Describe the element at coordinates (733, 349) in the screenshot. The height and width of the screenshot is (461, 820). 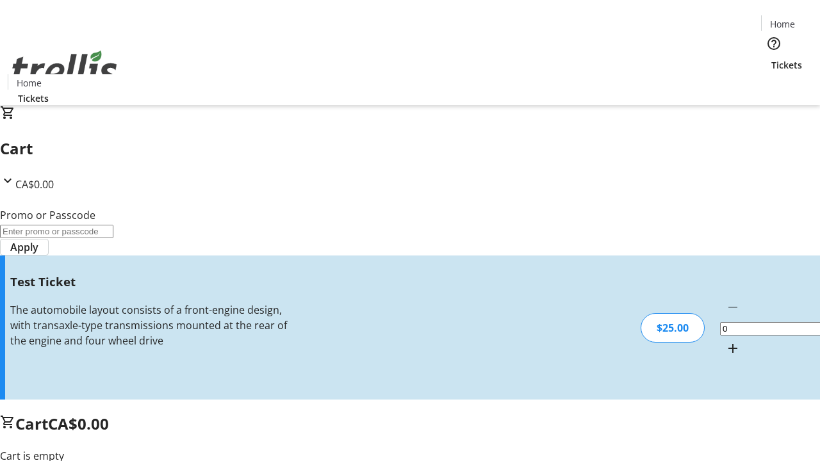
I see `button: Increment by one` at that location.